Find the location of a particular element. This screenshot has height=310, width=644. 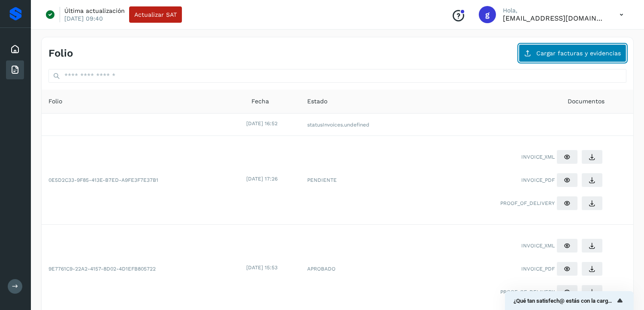

span: Fecha is located at coordinates (260, 101).